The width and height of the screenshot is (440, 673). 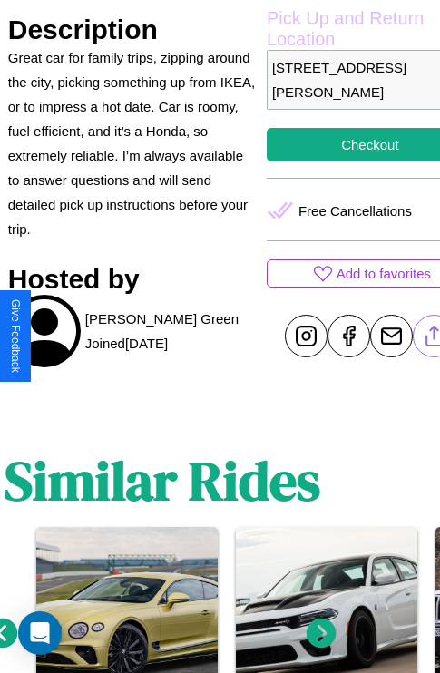 What do you see at coordinates (355, 211) in the screenshot?
I see `p: Free Cancellations` at bounding box center [355, 211].